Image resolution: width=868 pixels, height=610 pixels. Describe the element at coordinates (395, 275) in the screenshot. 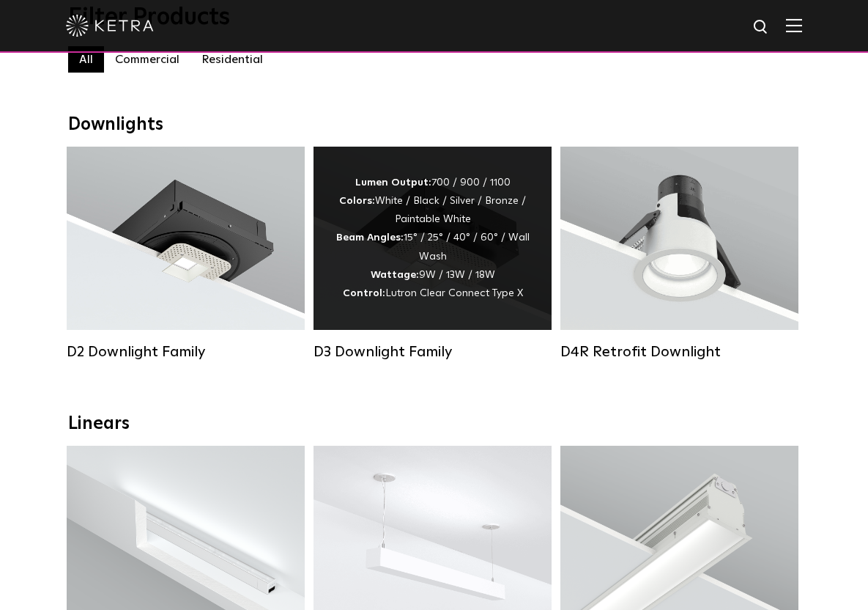

I see `strong: Wattage:` at that location.